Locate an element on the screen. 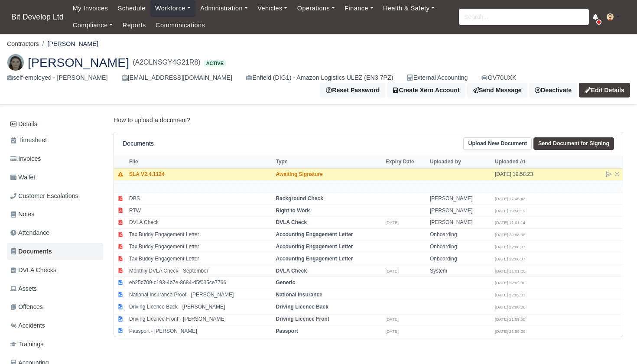 This screenshot has height=364, width=637. a: Documents is located at coordinates (55, 251).